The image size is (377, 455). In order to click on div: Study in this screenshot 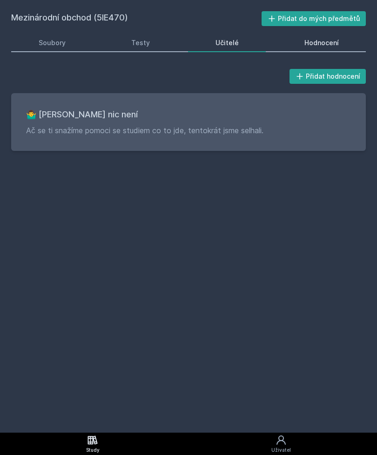, I will do `click(93, 450)`.